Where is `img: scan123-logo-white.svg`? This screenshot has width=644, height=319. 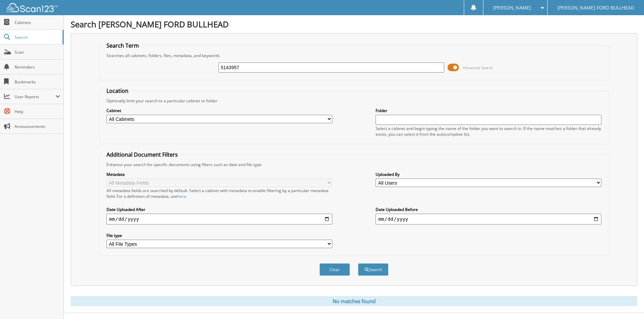
img: scan123-logo-white.svg is located at coordinates (32, 8).